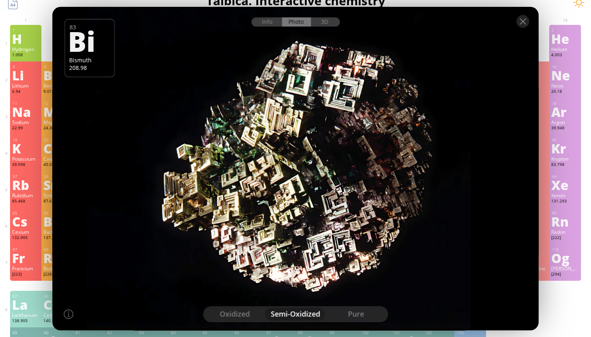  Describe the element at coordinates (57, 140) in the screenshot. I see `div: 20` at that location.